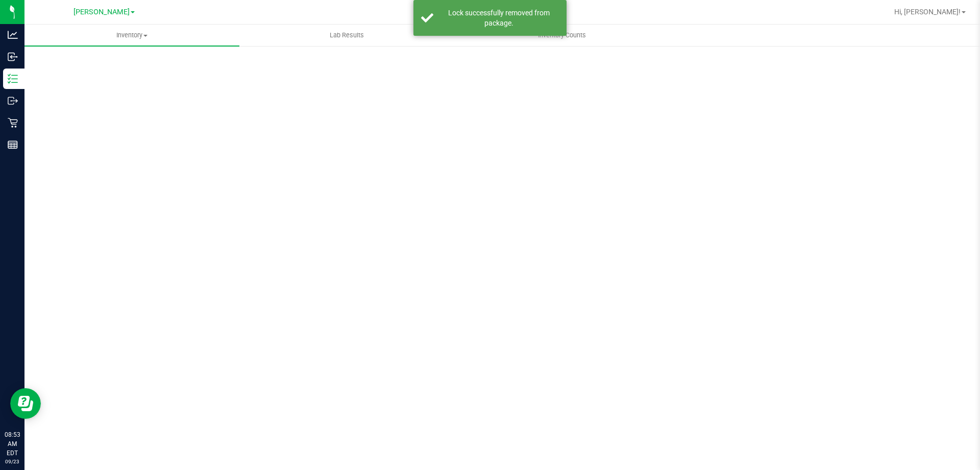  What do you see at coordinates (12, 444) in the screenshot?
I see `p: 08:53 AM EDT` at bounding box center [12, 444].